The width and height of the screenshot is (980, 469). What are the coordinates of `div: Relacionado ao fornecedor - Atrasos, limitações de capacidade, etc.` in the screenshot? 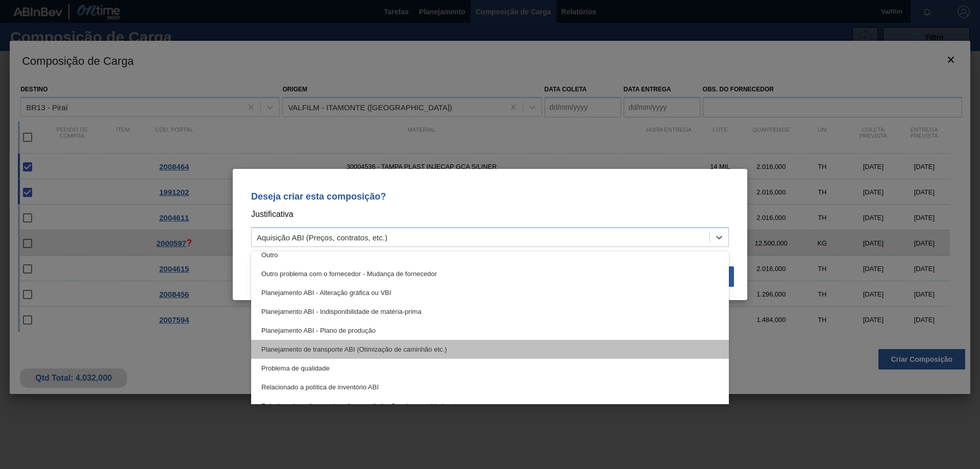 It's located at (490, 405).